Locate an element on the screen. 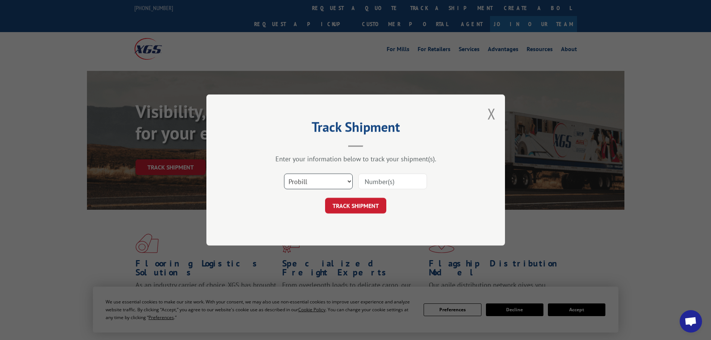 This screenshot has width=711, height=340. button: Close modal is located at coordinates (491, 113).